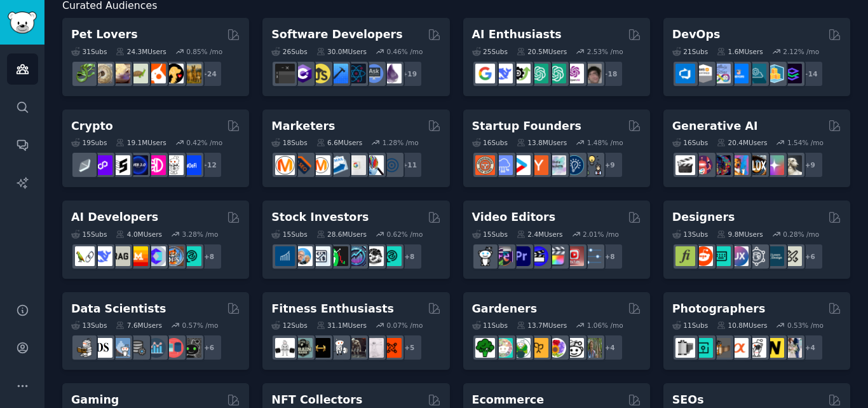 Image resolution: width=868 pixels, height=408 pixels. What do you see at coordinates (392, 256) in the screenshot?
I see `img: technicalanalysis` at bounding box center [392, 256].